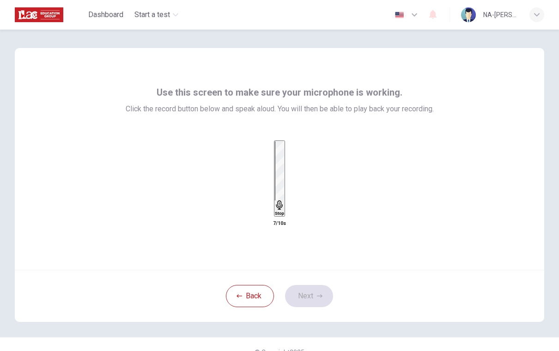 This screenshot has width=559, height=351. What do you see at coordinates (152, 15) in the screenshot?
I see `span: Start a test` at bounding box center [152, 15].